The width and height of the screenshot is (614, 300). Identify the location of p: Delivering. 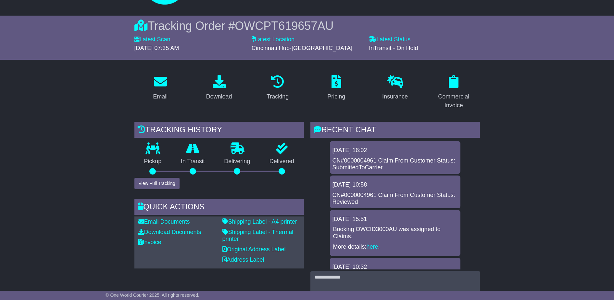
(237, 161).